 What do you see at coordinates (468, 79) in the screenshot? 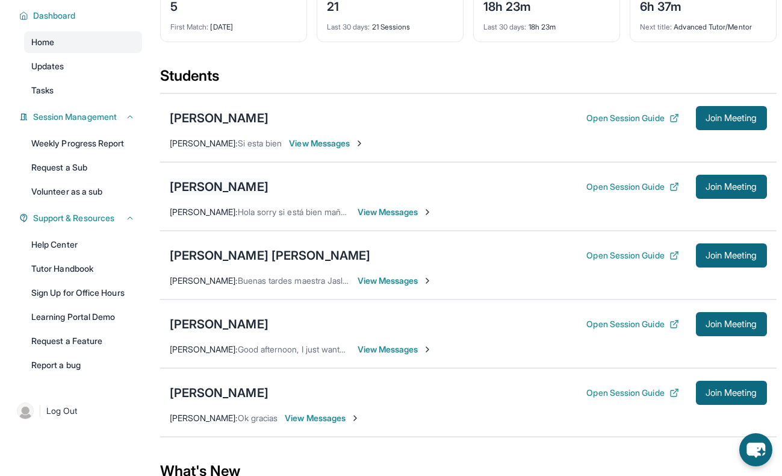
I see `div: Students` at bounding box center [468, 79].